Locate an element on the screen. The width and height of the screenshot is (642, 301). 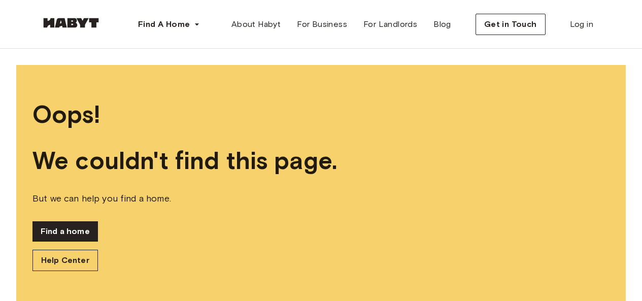
span: Blog is located at coordinates (442, 24).